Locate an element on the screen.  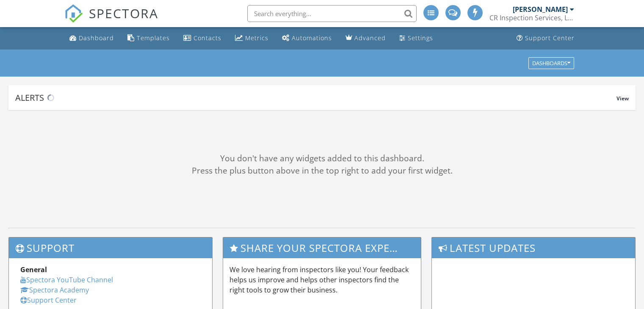
button: Dashboards is located at coordinates (551, 63).